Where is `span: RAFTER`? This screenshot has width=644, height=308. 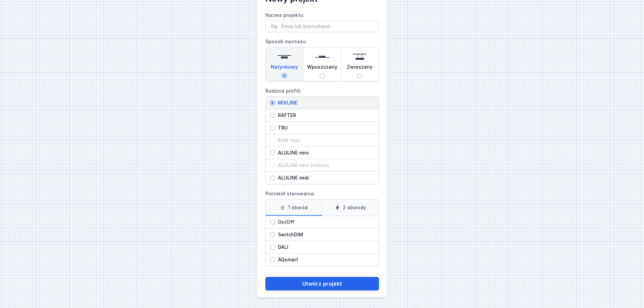 span: RAFTER is located at coordinates (325, 115).